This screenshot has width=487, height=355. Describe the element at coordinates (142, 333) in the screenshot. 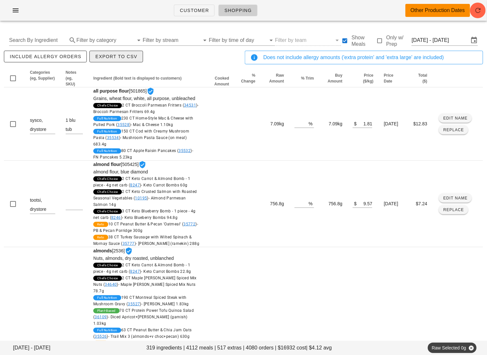

I see `span: 63 CT Peanut Butter & Chia Jam Oats ( )` at that location.